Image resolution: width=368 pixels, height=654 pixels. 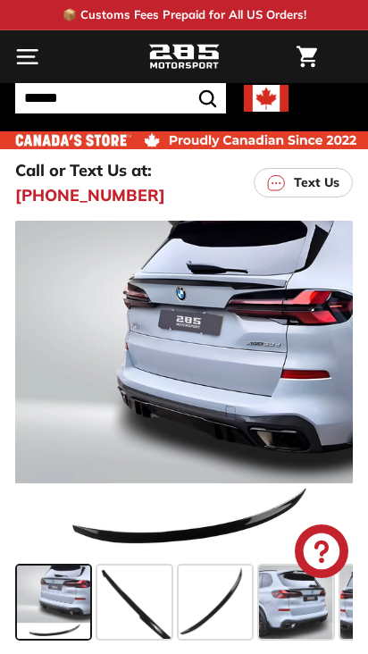 I want to click on p: Text Us, so click(x=316, y=182).